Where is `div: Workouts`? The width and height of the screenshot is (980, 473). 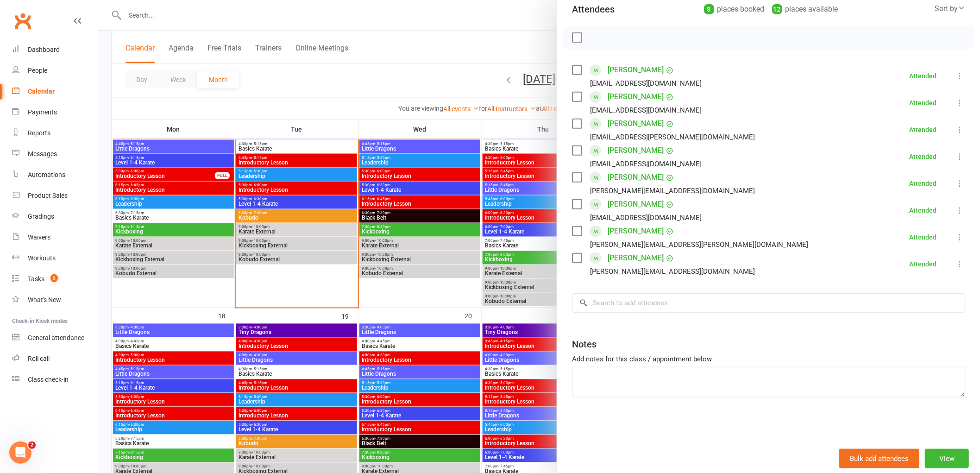
div: Workouts is located at coordinates (42, 258).